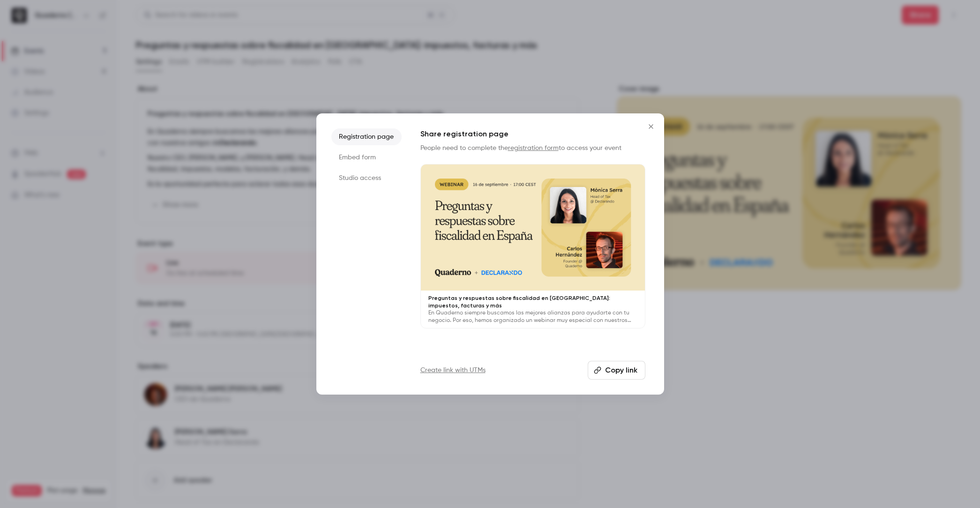 The width and height of the screenshot is (980, 508). What do you see at coordinates (533, 317) in the screenshot?
I see `p: En Quaderno siempre buscamos las mejores alianzas para ayudarte con tu negocio. Por eso, hemos or...` at bounding box center [533, 317].